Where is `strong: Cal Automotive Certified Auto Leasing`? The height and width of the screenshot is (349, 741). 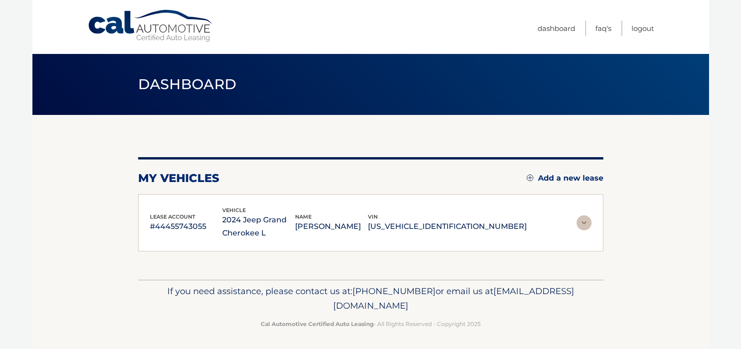 strong: Cal Automotive Certified Auto Leasing is located at coordinates (317, 324).